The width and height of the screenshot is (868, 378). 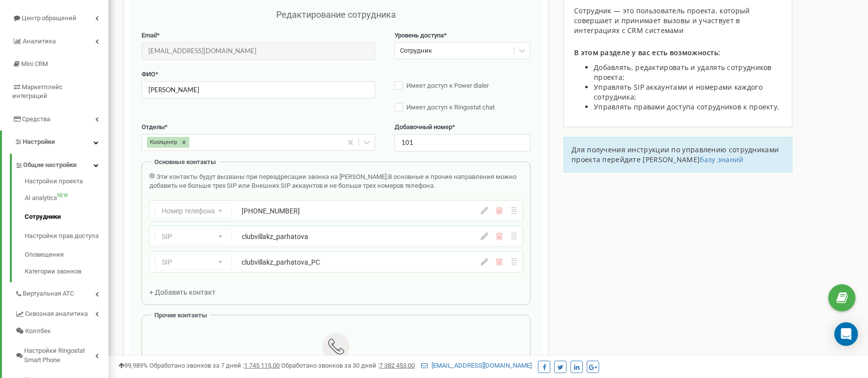 What do you see at coordinates (448, 85) in the screenshot?
I see `span: Имеет доступ к Power dialer` at bounding box center [448, 85].